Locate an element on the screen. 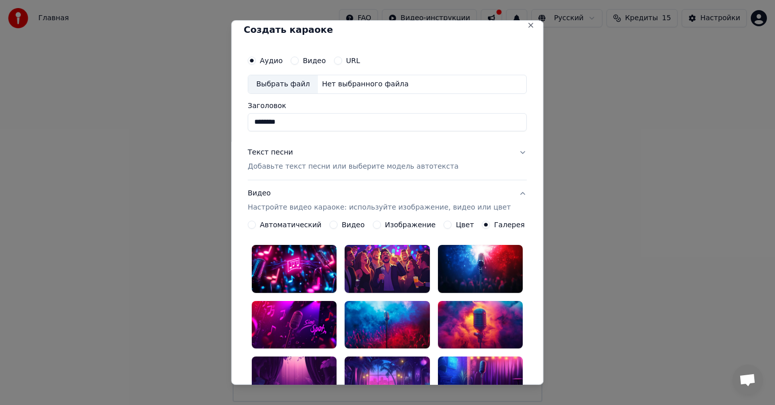  button: Текст песниДобавьте текст песни или выберите модель автотекста is located at coordinates (387, 159).